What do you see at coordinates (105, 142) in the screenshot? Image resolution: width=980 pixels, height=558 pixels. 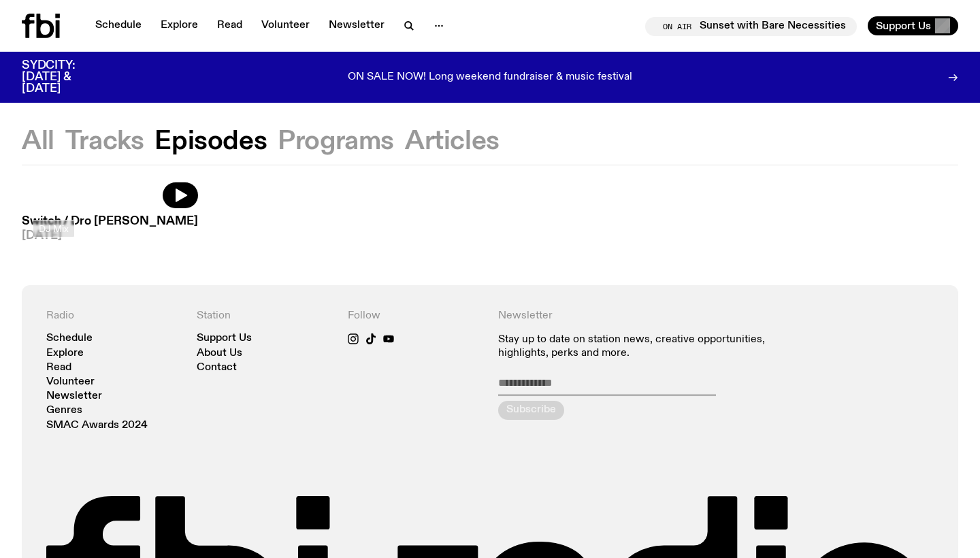 I see `button: Tracks` at bounding box center [105, 142].